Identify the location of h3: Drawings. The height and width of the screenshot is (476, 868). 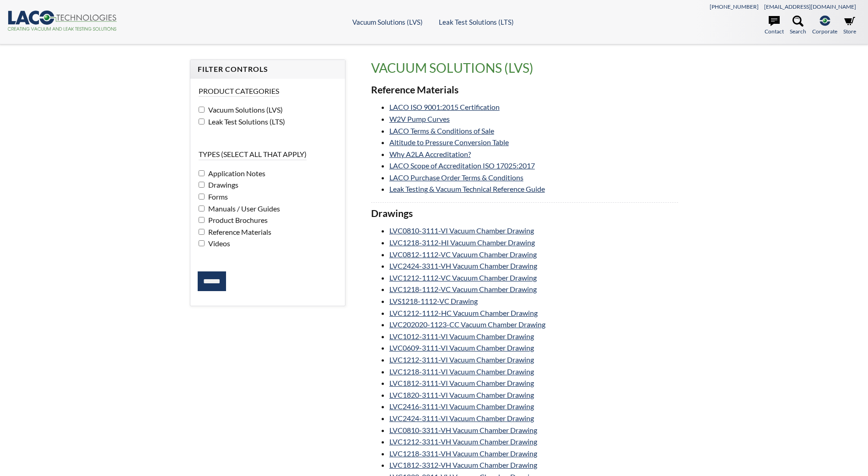
(524, 214).